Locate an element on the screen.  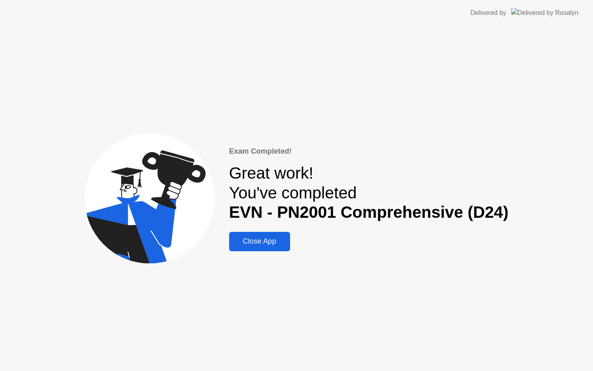
div: Close App is located at coordinates (260, 241).